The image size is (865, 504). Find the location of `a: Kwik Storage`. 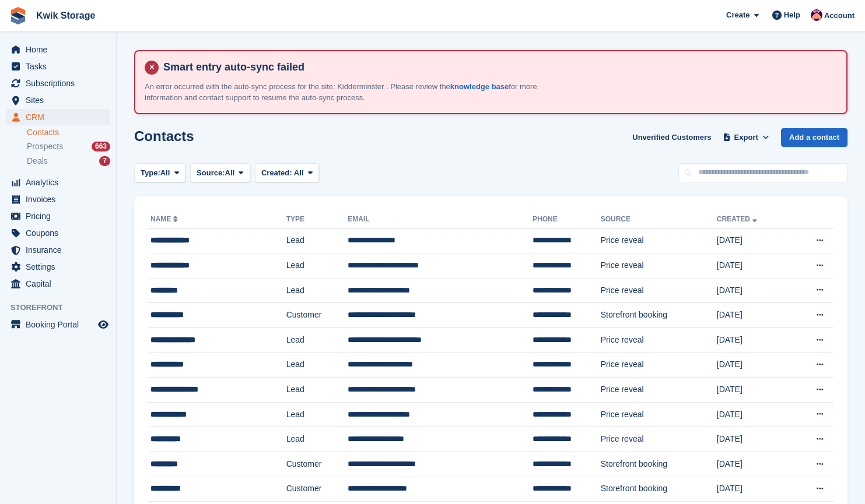

a: Kwik Storage is located at coordinates (66, 15).